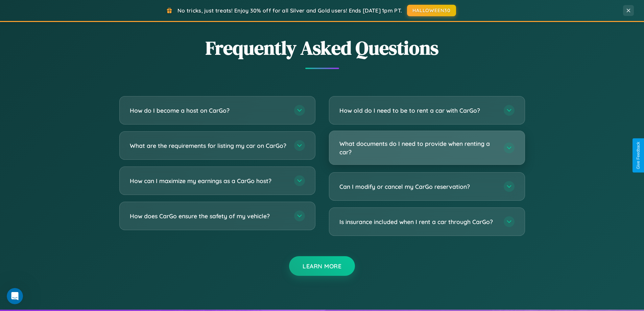 This screenshot has width=644, height=311. Describe the element at coordinates (209, 146) in the screenshot. I see `h3: What are the requirements for listing my car on CarGo?` at that location.